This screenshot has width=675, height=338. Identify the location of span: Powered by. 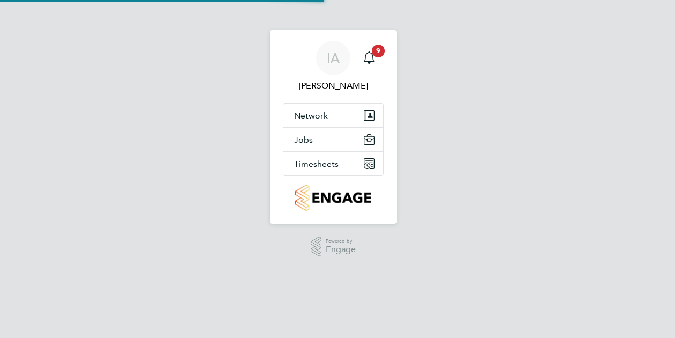
(341, 241).